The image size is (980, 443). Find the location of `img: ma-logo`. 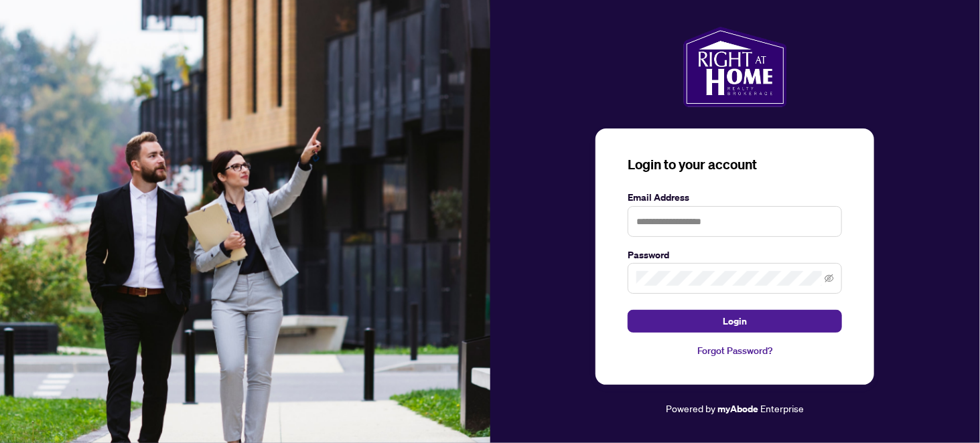

img: ma-logo is located at coordinates (735, 67).